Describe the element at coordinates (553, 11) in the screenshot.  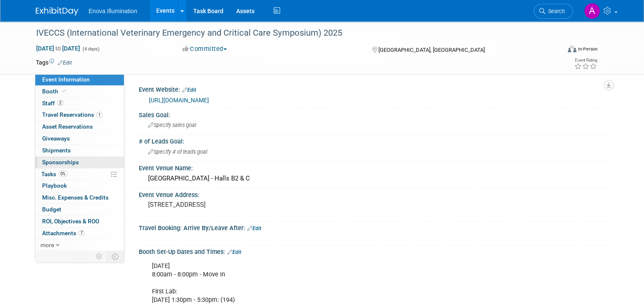
I see `a: Search` at that location.